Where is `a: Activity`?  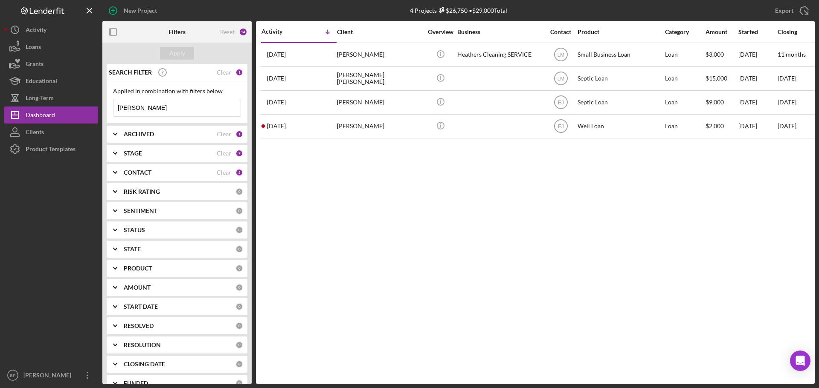
a: Activity is located at coordinates (51, 30).